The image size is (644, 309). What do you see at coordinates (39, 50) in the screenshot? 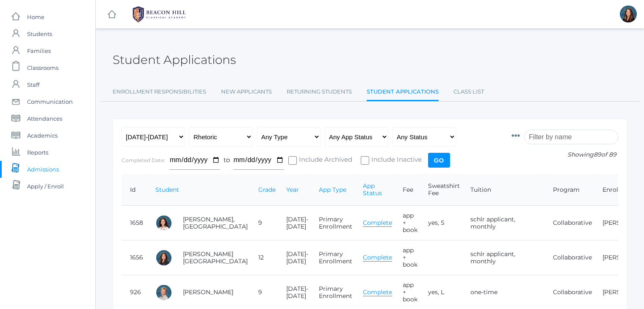
I see `span: Families` at bounding box center [39, 50].